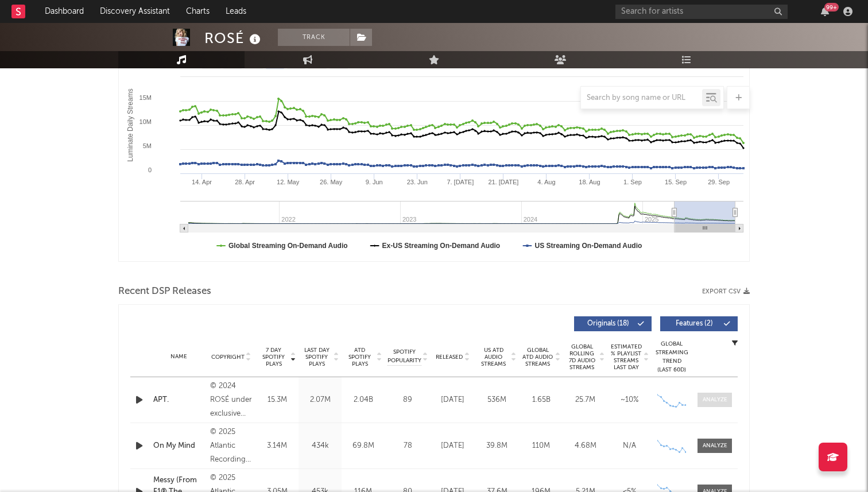 This screenshot has width=868, height=492. I want to click on span: Global Rolling 7D Audio Streams, so click(581, 357).